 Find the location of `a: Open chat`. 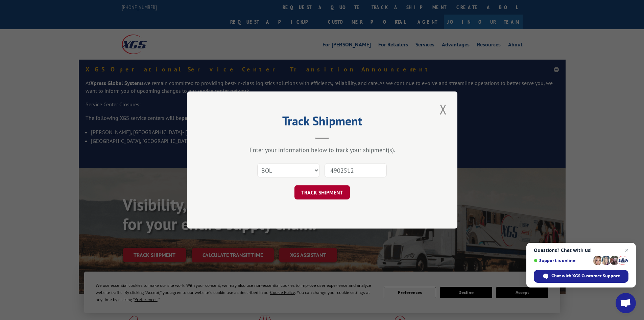

a: Open chat is located at coordinates (626, 303).